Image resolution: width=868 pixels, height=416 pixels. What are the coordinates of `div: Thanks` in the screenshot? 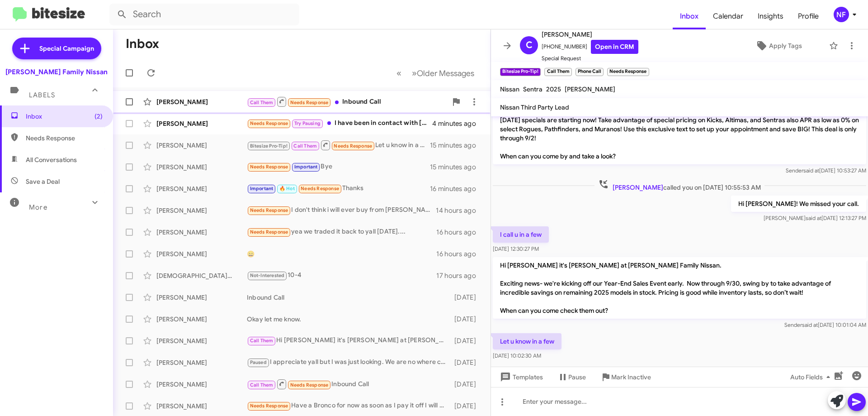 It's located at (338, 188).